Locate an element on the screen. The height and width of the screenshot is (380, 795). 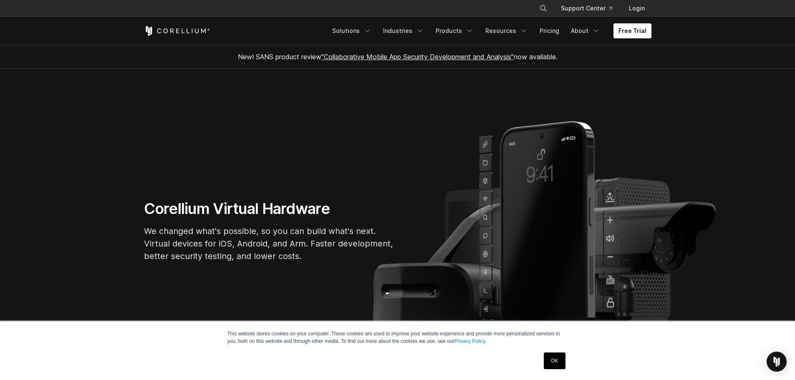
h1: Corellium Virtual Hardware is located at coordinates (269, 209).